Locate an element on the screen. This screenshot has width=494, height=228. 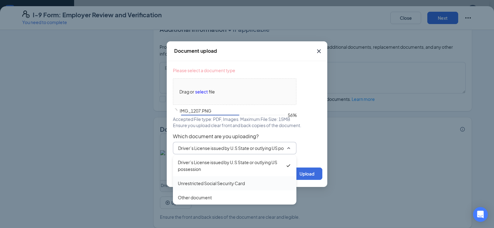
svg: Checkmark is located at coordinates (288, 166).